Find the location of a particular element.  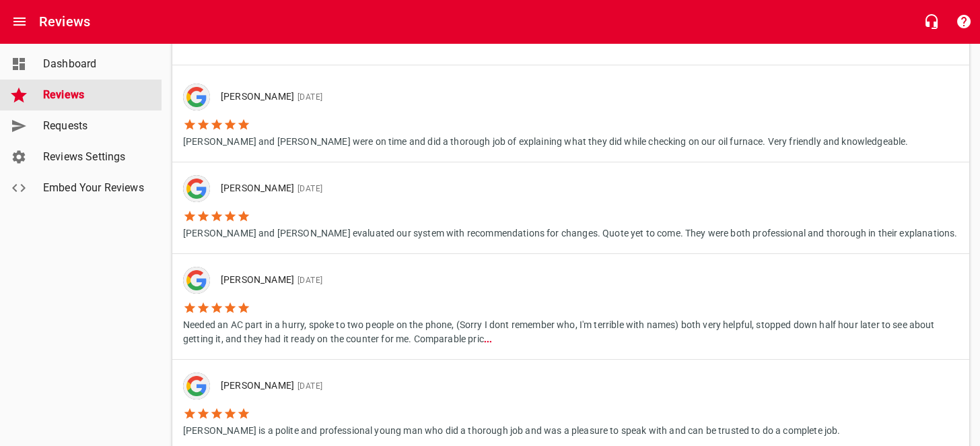

h6: Reviews is located at coordinates (65, 21).